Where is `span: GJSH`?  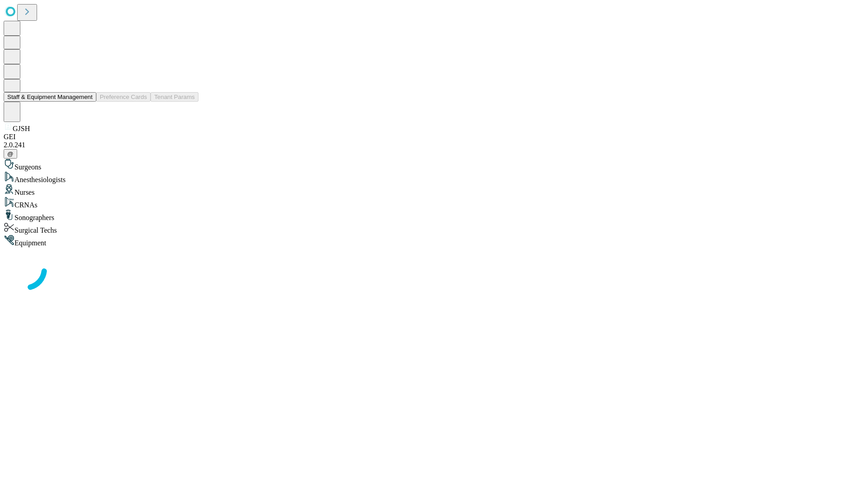 span: GJSH is located at coordinates (21, 128).